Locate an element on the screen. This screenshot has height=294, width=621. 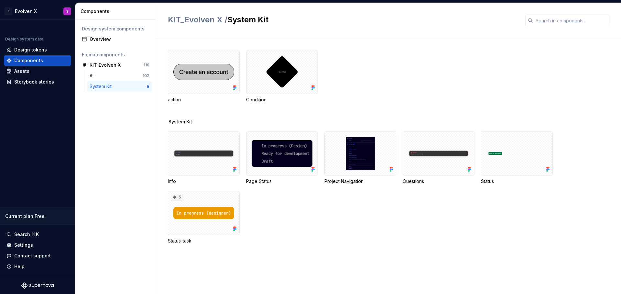
button: Contact support is located at coordinates (38, 256).